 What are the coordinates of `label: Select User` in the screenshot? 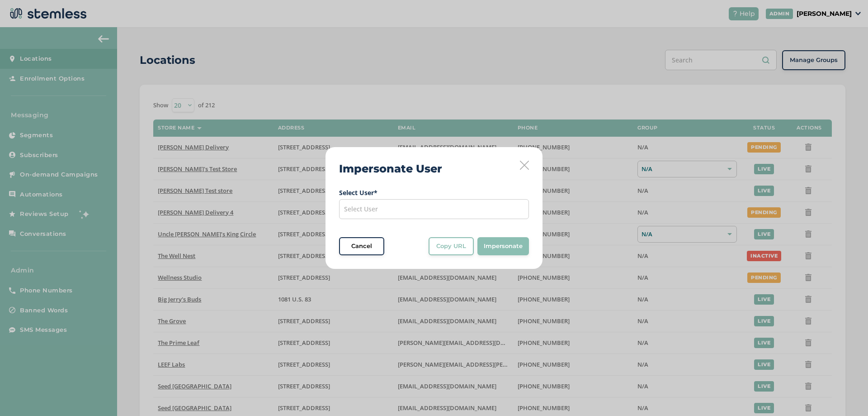 It's located at (434, 192).